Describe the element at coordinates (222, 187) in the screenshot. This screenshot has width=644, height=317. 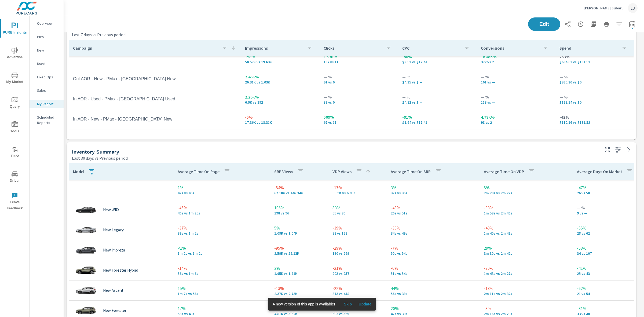
I see `p: 1%` at that location.